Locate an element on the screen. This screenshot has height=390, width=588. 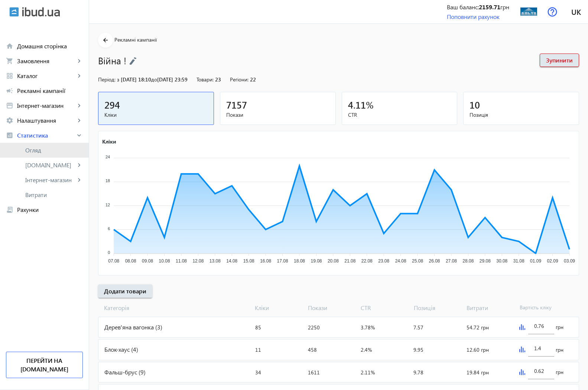
span: 9.78 is located at coordinates (418, 372).